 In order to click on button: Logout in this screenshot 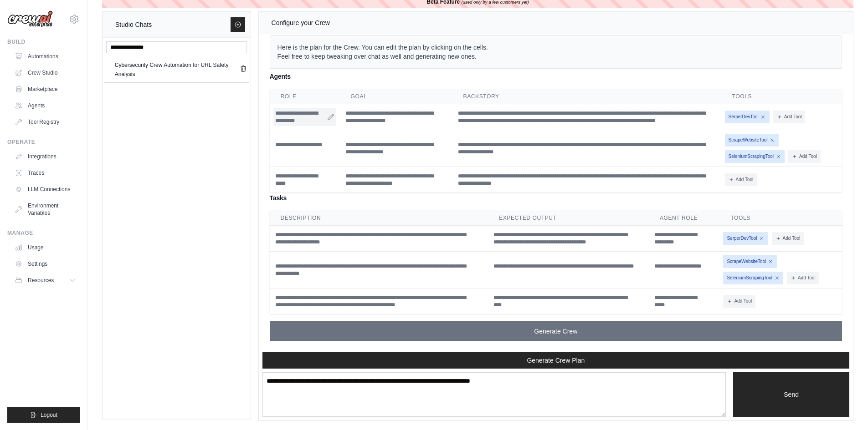, I will do `click(44, 415)`.